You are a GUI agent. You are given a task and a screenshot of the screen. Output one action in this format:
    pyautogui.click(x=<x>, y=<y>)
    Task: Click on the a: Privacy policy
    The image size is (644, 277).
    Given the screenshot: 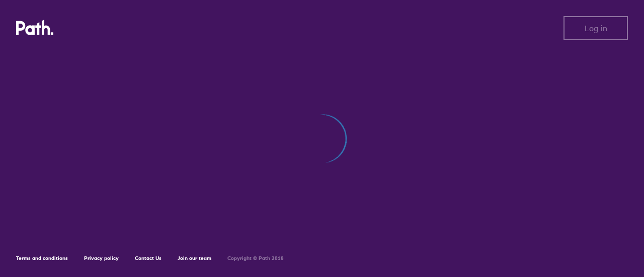 What is the action you would take?
    pyautogui.click(x=101, y=258)
    